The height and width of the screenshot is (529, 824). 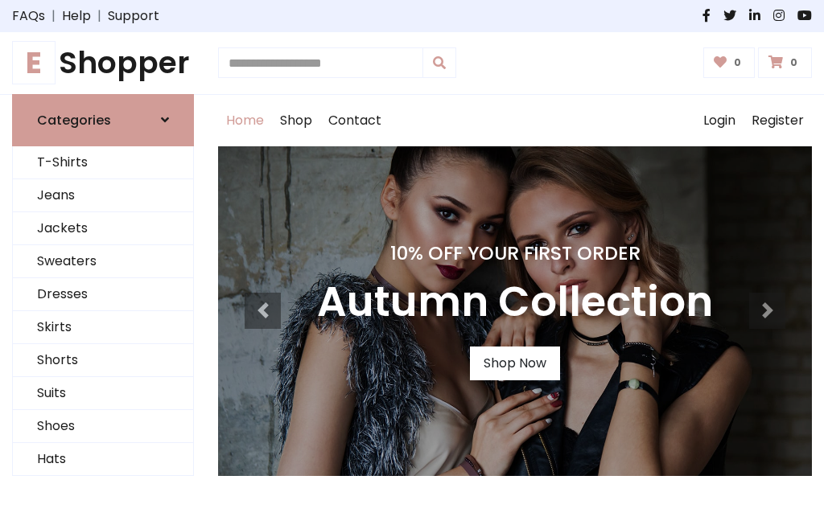 I want to click on a: EShopper, so click(x=103, y=63).